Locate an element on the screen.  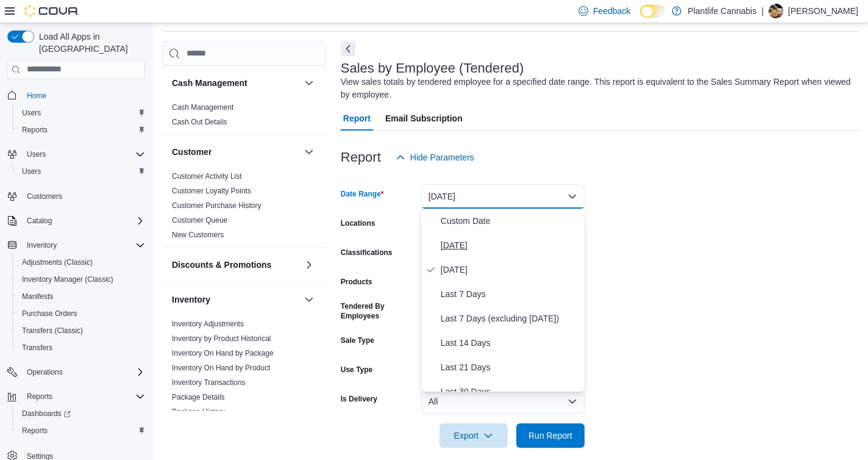
span: Customer Loyalty Points is located at coordinates (211, 191).